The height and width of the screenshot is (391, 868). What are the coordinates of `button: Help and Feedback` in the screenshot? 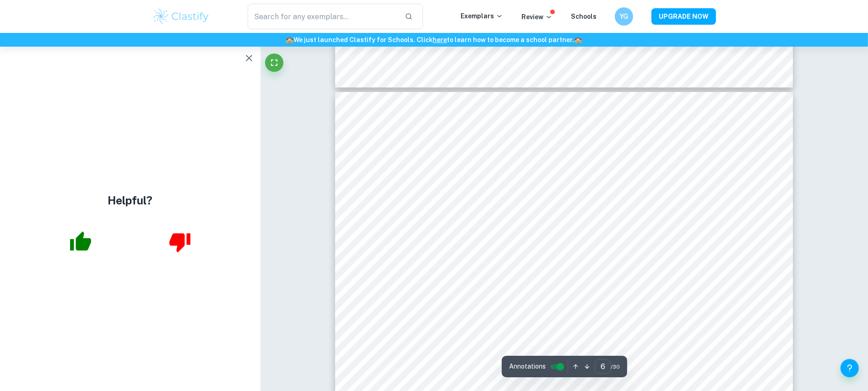 It's located at (849, 368).